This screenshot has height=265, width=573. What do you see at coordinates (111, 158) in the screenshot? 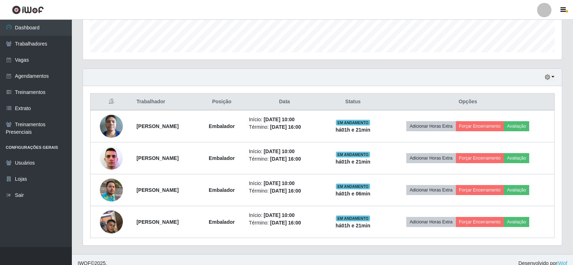
I see `img: 1743554652584.jpeg` at bounding box center [111, 158].